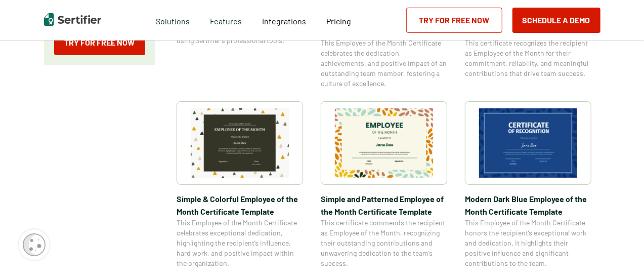 This screenshot has width=644, height=279. Describe the element at coordinates (384, 143) in the screenshot. I see `img: Simple and Patterned Employee of the Month Certificate Template` at that location.